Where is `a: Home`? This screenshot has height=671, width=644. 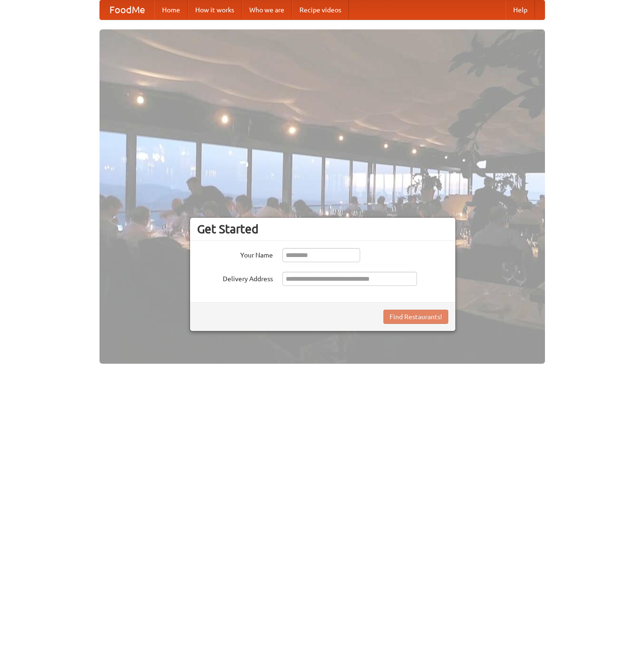
a: Home is located at coordinates (171, 10).